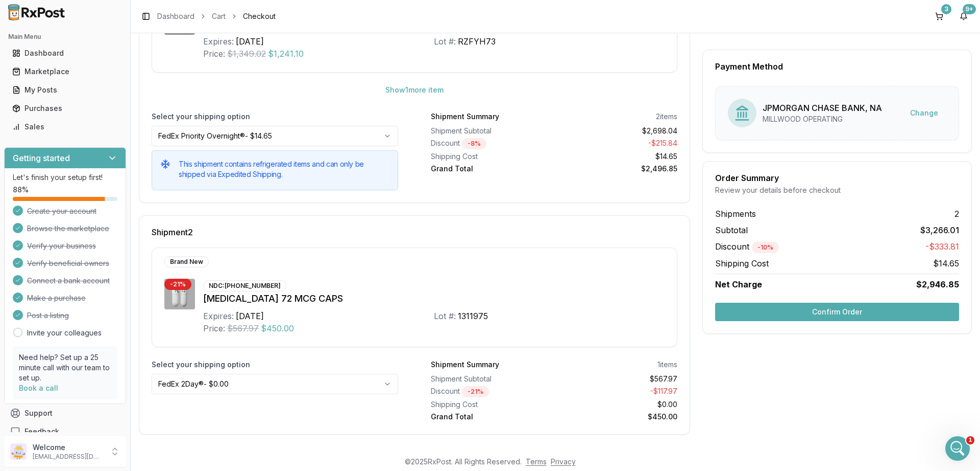  Describe the element at coordinates (48, 315) in the screenshot. I see `span: Post a listing` at that location.